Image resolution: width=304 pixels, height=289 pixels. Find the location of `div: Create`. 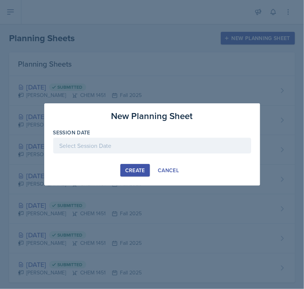

div: Create is located at coordinates (135, 171).